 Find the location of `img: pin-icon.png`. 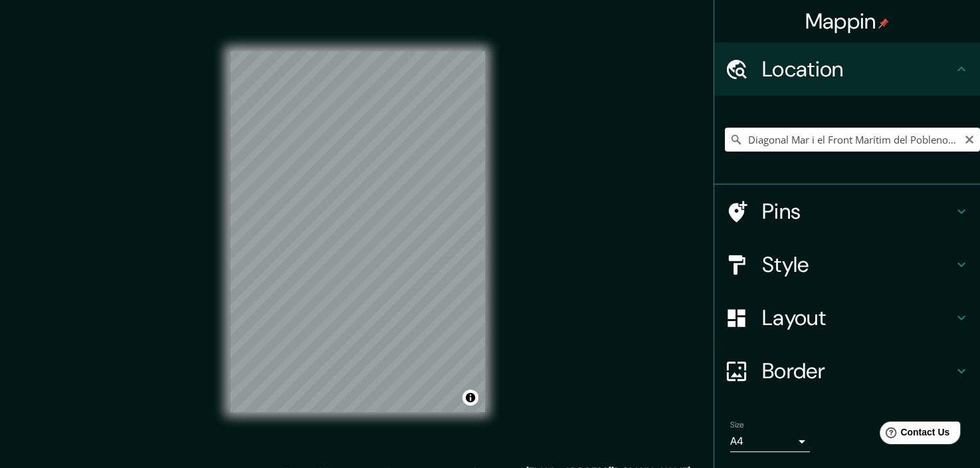

img: pin-icon.png is located at coordinates (884, 23).